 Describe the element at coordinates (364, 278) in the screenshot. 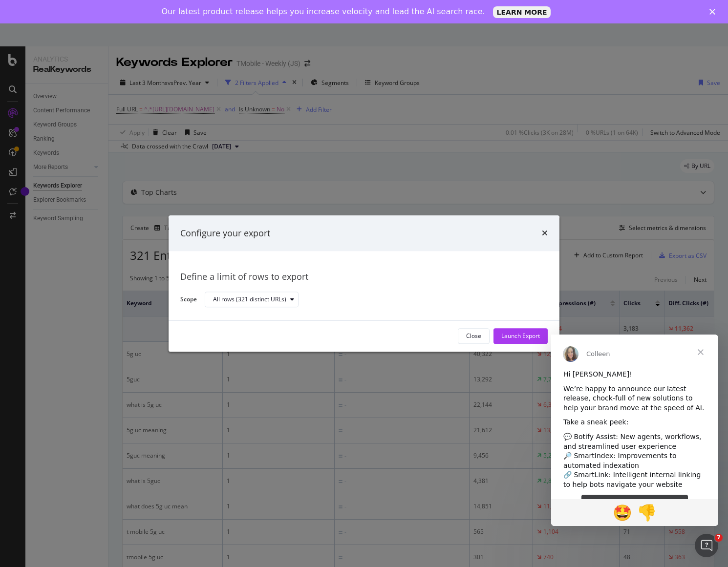

I see `div: Define a limit of rows to export` at that location.